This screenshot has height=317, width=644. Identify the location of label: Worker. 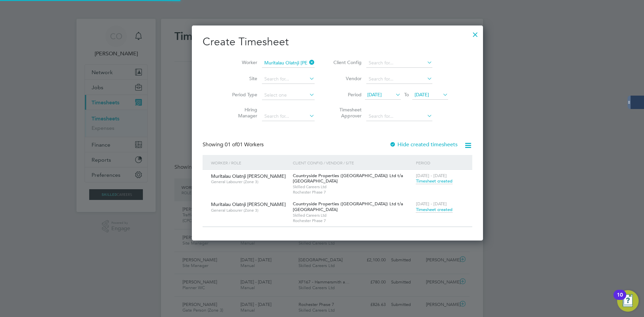
(242, 62).